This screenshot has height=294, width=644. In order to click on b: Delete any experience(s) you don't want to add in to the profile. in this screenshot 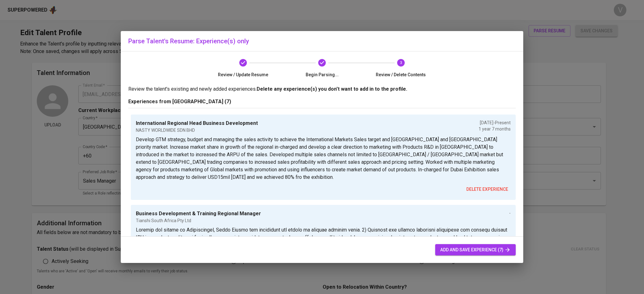, I will do `click(332, 89)`.